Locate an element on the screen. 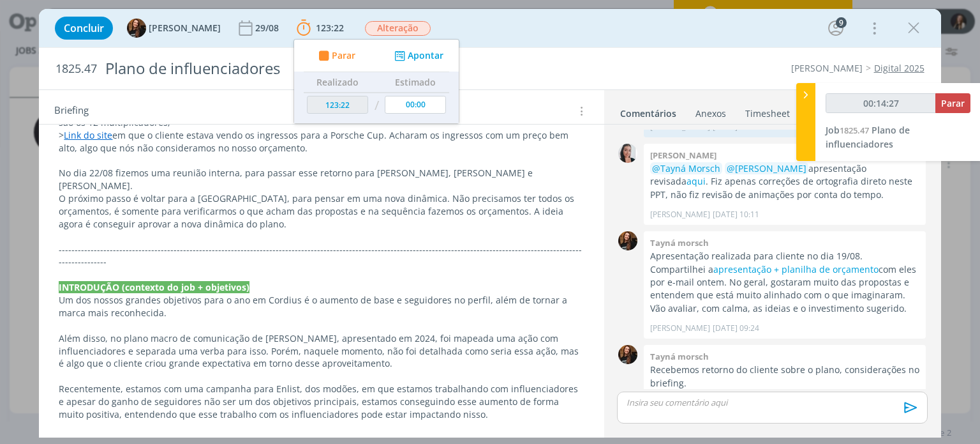 This screenshot has width=980, height=444. button: Apontar is located at coordinates (417, 56).